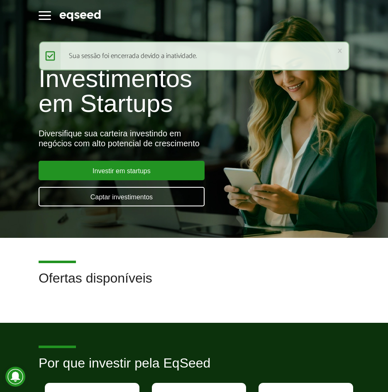 The image size is (388, 392). I want to click on h2: Ofertas disponíveis, so click(194, 285).